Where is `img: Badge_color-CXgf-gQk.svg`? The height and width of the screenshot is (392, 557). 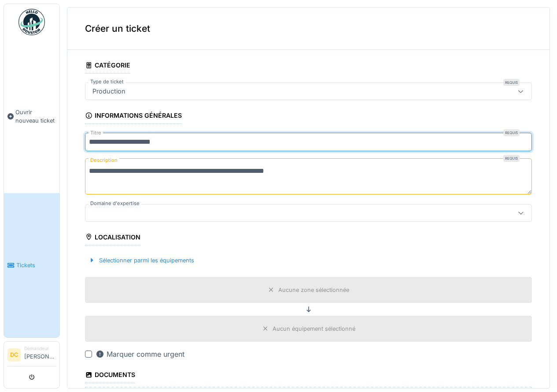 img: Badge_color-CXgf-gQk.svg is located at coordinates (32, 22).